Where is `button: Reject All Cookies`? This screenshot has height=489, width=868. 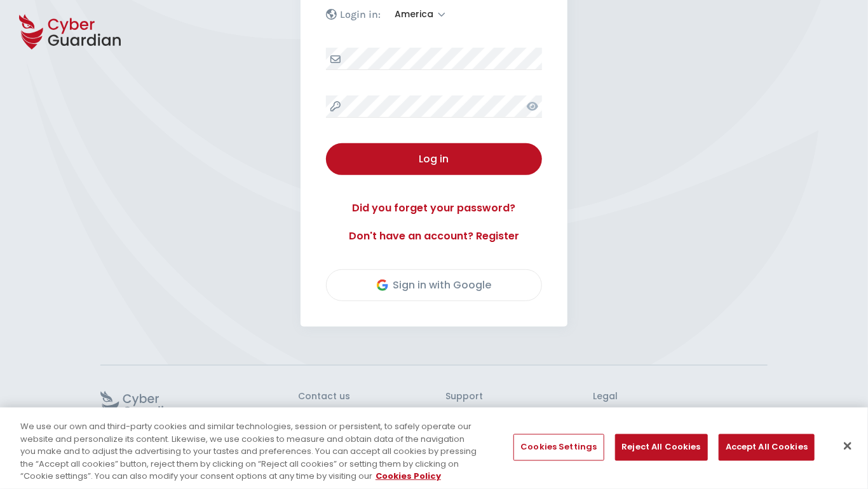
button: Reject All Cookies is located at coordinates (661, 447).